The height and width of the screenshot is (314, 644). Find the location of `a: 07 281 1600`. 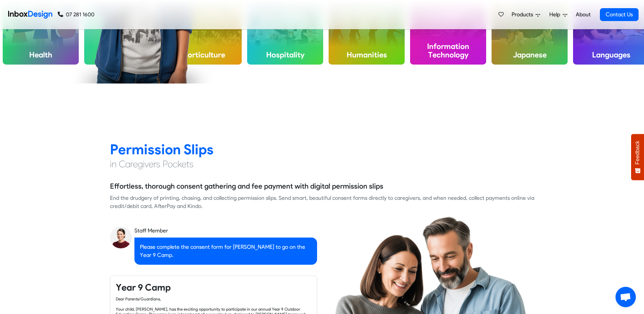

a: 07 281 1600 is located at coordinates (76, 14).